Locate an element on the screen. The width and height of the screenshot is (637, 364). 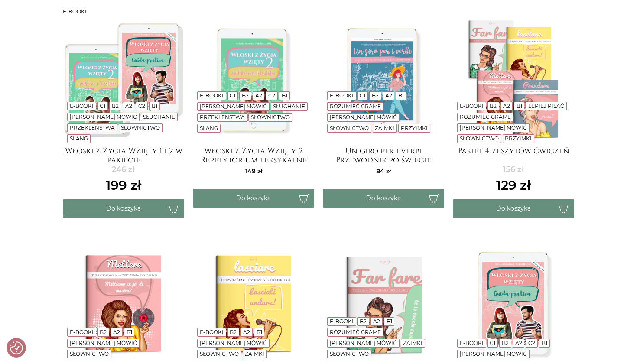
span: 149 is located at coordinates (253, 171).